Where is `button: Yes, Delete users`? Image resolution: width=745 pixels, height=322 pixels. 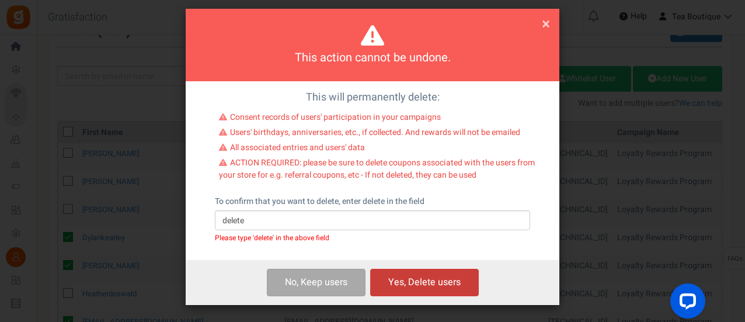 button: Yes, Delete users is located at coordinates (425, 282).